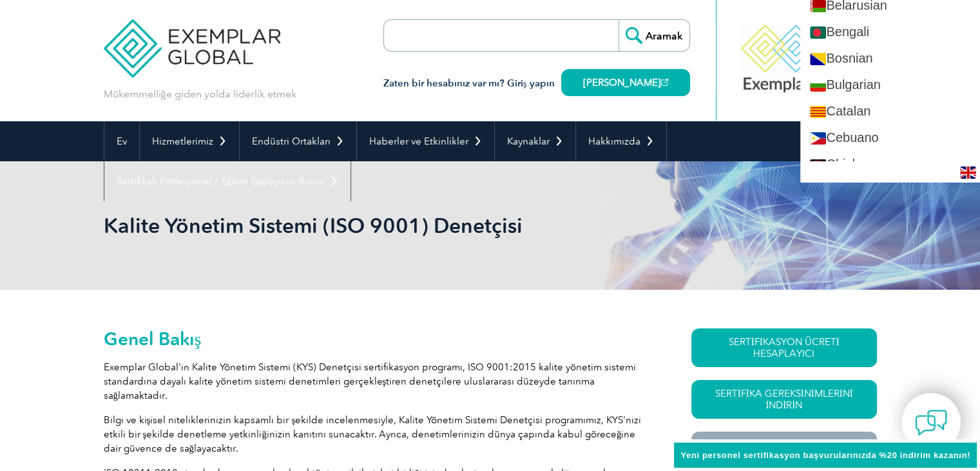  I want to click on img: ca, so click(818, 111).